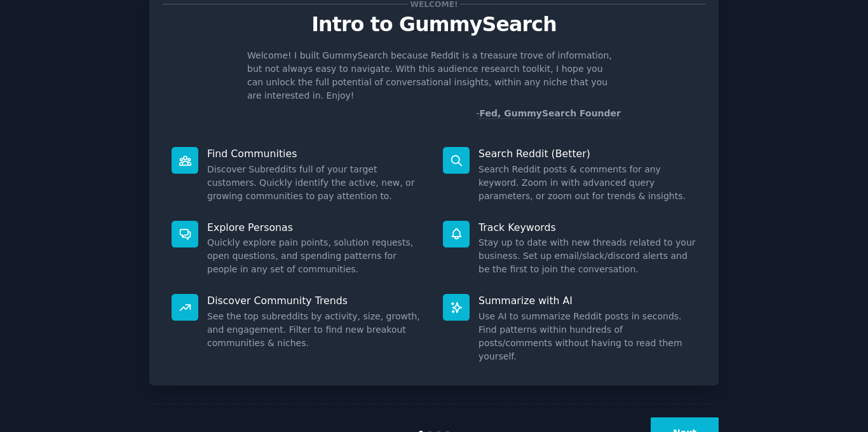  Describe the element at coordinates (316, 153) in the screenshot. I see `p: Find Communities` at that location.